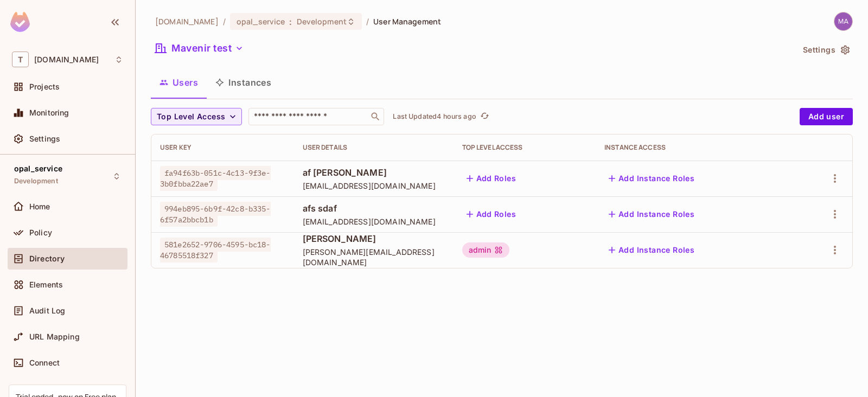 This screenshot has width=868, height=397. What do you see at coordinates (374, 208) in the screenshot?
I see `span: afs sdaf` at bounding box center [374, 208].